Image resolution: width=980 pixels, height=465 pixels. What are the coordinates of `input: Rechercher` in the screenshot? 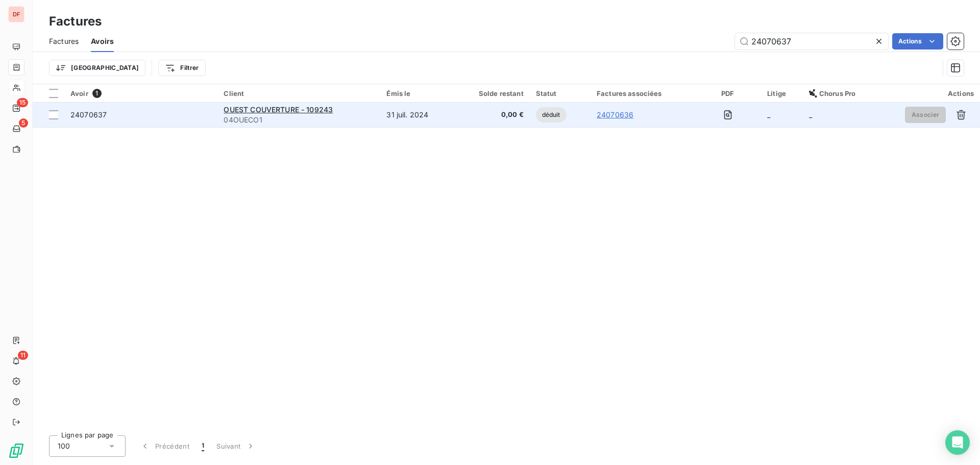 It's located at (812, 42).